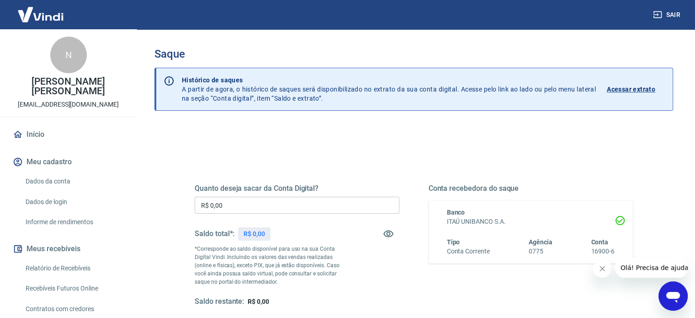 This screenshot has height=318, width=695. Describe the element at coordinates (68, 249) in the screenshot. I see `button: Meus recebíveis` at that location.